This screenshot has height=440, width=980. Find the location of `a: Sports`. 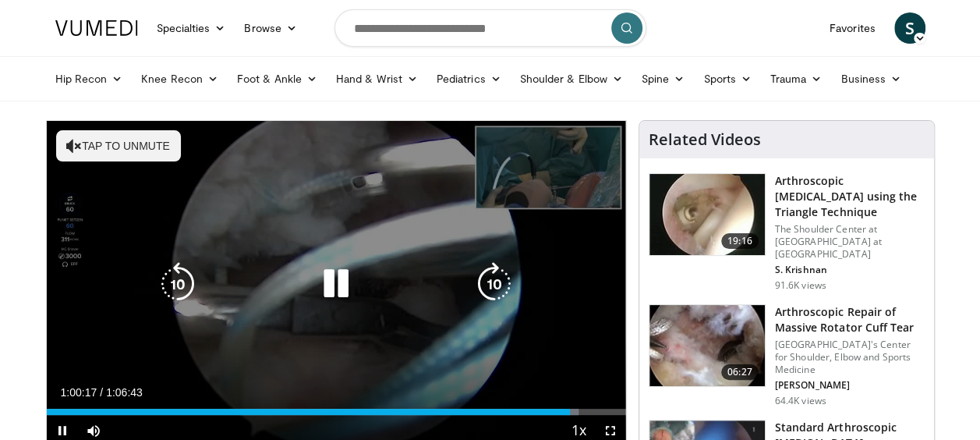

a: Sports is located at coordinates (728, 78).